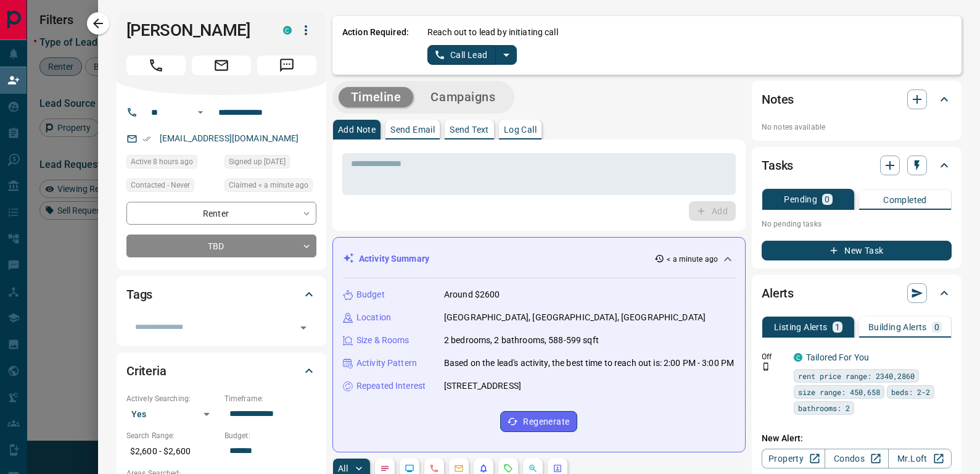 Image resolution: width=980 pixels, height=474 pixels. Describe the element at coordinates (857, 127) in the screenshot. I see `p: No notes available` at that location.